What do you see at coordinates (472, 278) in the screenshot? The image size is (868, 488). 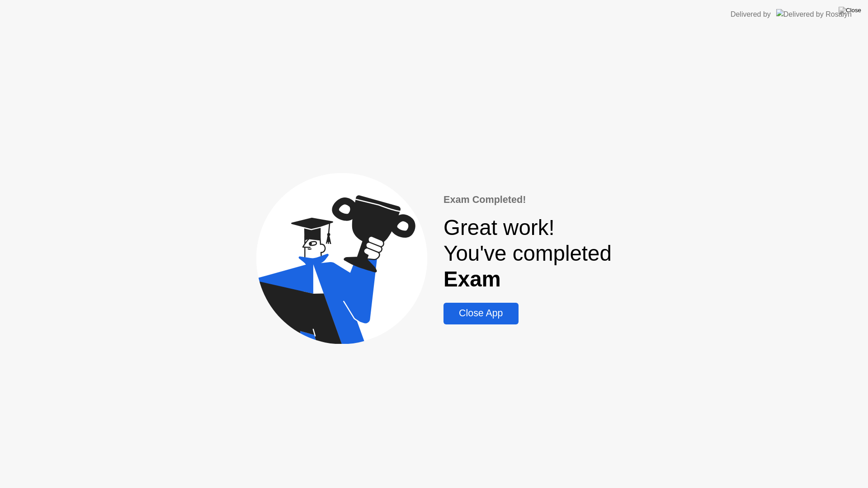 I see `b: Exam` at bounding box center [472, 278].